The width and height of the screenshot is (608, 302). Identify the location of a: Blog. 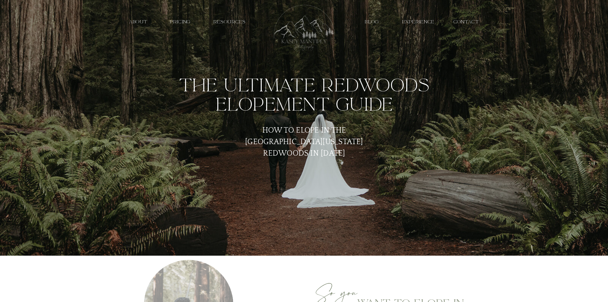
(372, 22).